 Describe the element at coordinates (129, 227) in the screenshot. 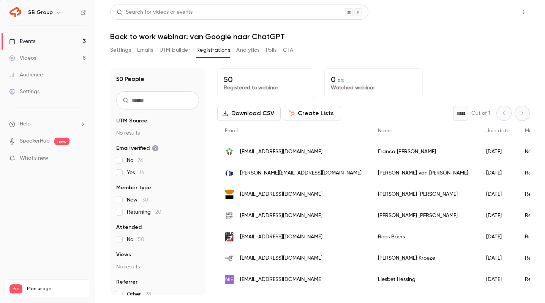

I see `span: Attended` at that location.